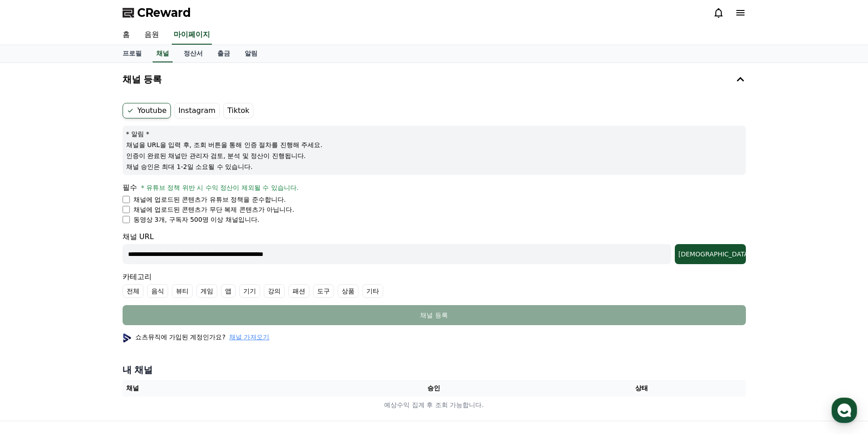  What do you see at coordinates (324, 291) in the screenshot?
I see `label: 도구` at bounding box center [324, 291].